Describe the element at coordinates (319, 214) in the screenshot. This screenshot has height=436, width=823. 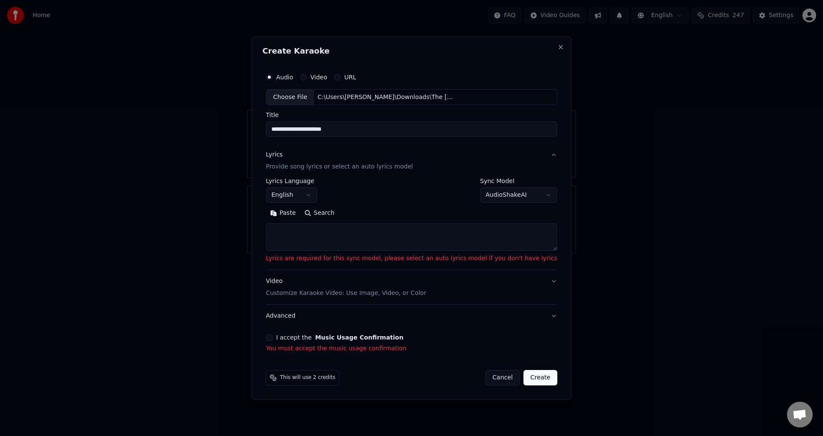
I see `button: Search` at that location.